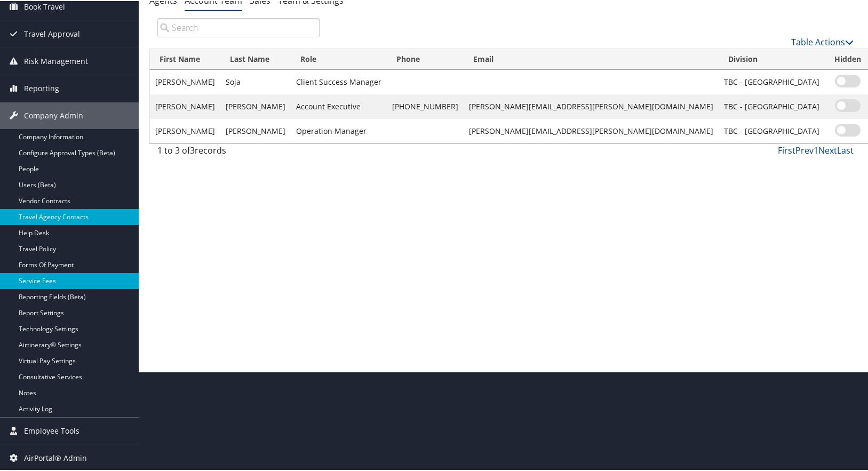 This screenshot has width=868, height=471. What do you see at coordinates (239, 152) in the screenshot?
I see `div: 1 to 3 of records` at bounding box center [239, 152].